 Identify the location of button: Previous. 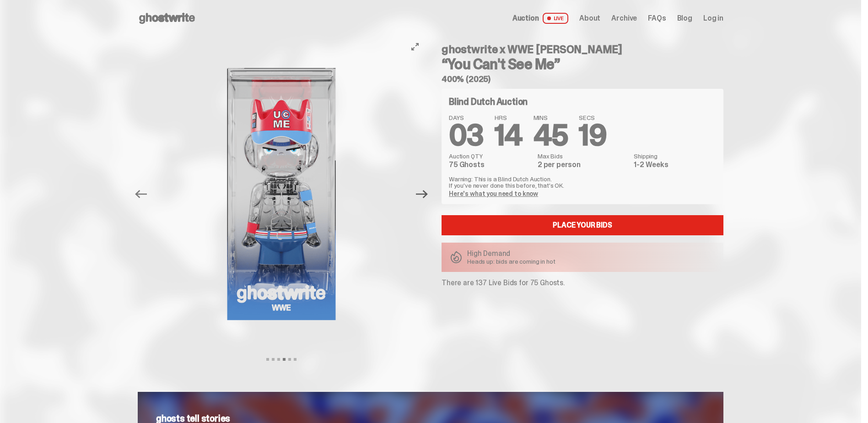
(141, 194).